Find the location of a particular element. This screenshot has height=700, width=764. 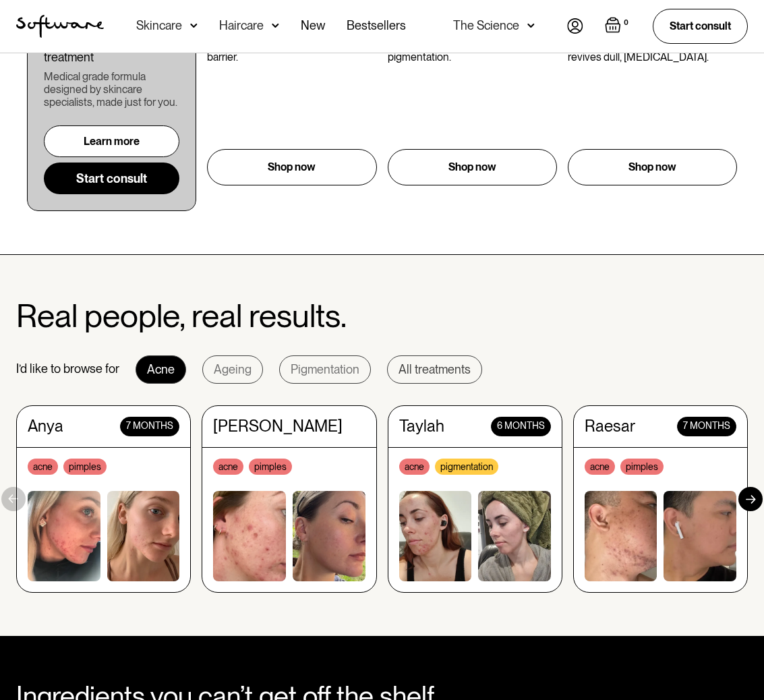

h2: Real people, real results. is located at coordinates (181, 316).